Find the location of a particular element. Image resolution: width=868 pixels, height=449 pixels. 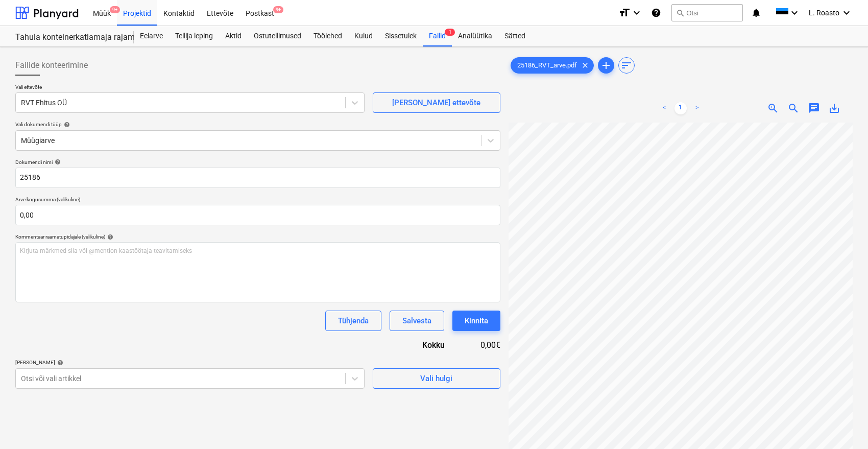

a: Aktid is located at coordinates (234, 36).